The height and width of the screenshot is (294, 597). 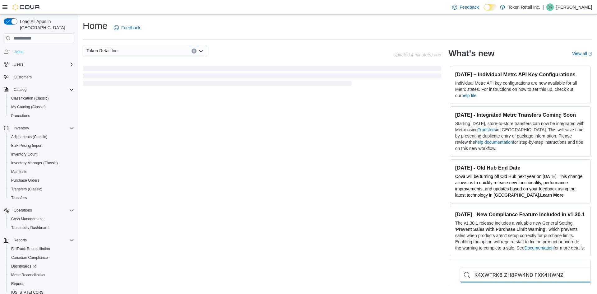 What do you see at coordinates (30, 98) in the screenshot?
I see `a: Classification (Classic)` at bounding box center [30, 98].